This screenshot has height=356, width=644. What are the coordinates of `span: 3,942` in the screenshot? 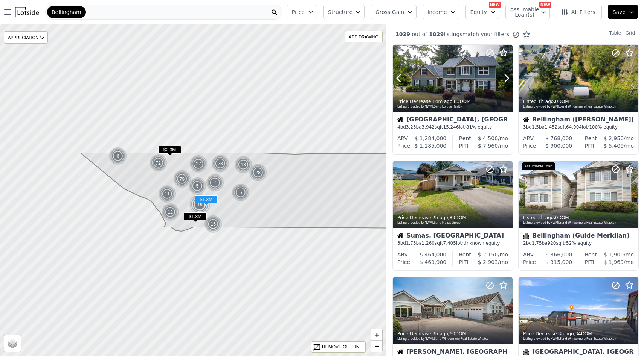 It's located at (428, 127).